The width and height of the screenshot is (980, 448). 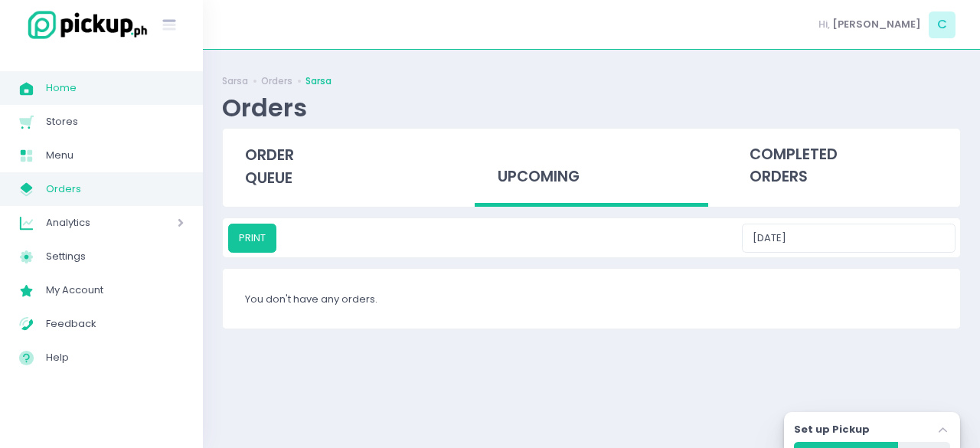 What do you see at coordinates (832, 430) in the screenshot?
I see `label: Set up Pickup` at bounding box center [832, 430].